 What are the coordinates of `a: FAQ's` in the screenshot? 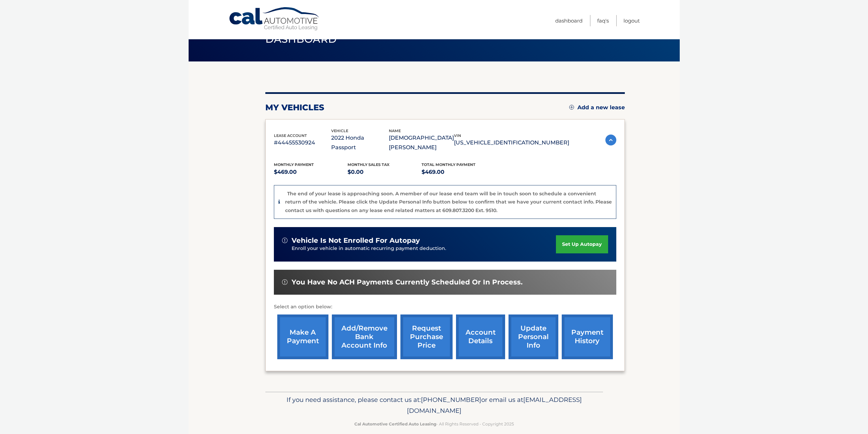 It's located at (603, 21).